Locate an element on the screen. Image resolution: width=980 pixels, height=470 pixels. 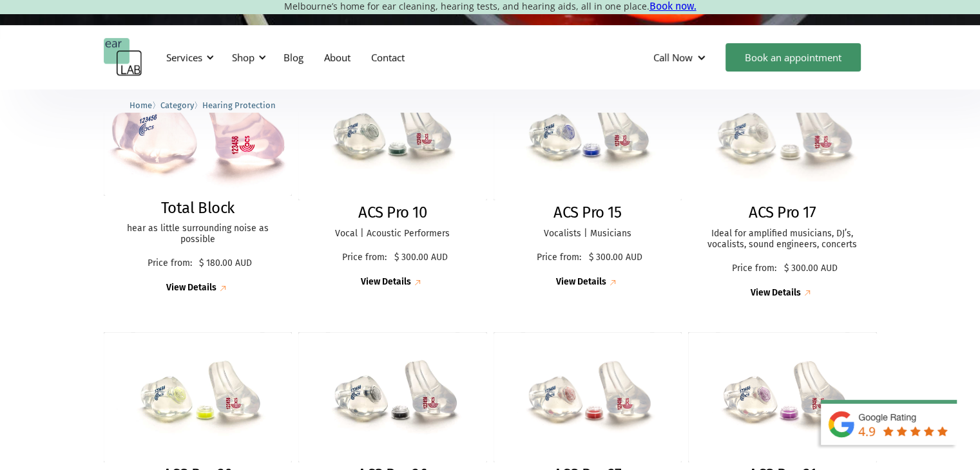
a: ACS Pro 17ACS Pro 17Ideal for amplified musicians, DJ’s, vocalists, sound engineers, concertsPric... is located at coordinates (782, 185).